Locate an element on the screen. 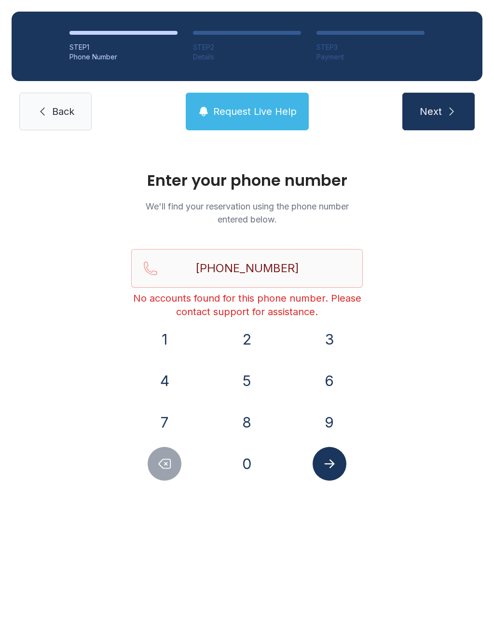  p: We'll find your reservation using the phone number entered below. is located at coordinates (247, 213).